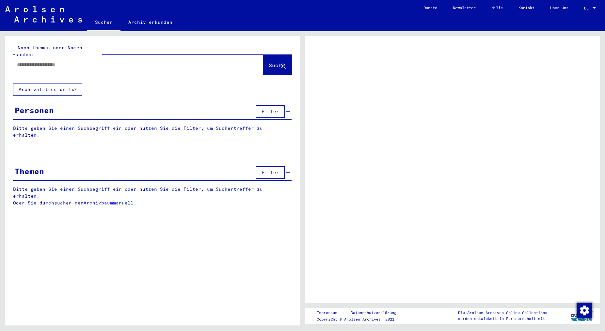 The height and width of the screenshot is (331, 605). I want to click on p: wurden entwickelt in Partnerschaft mit, so click(502, 319).